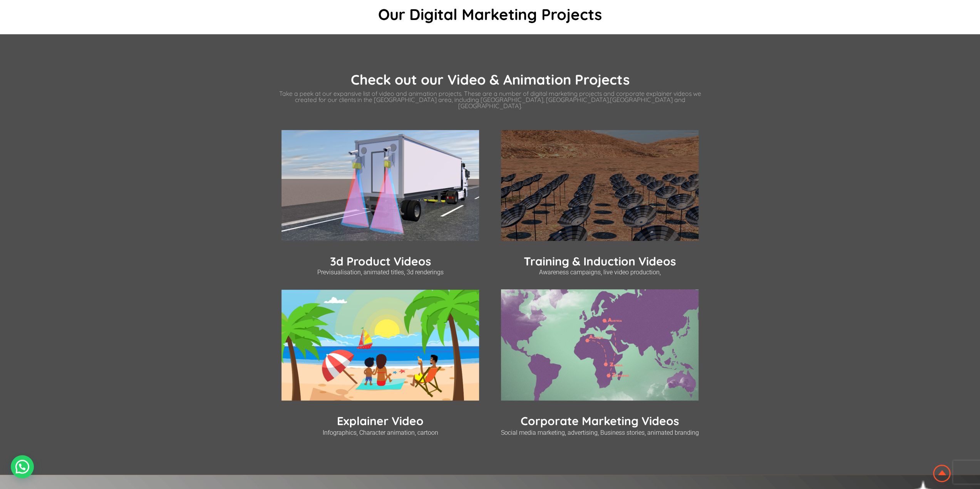  Describe the element at coordinates (599, 185) in the screenshot. I see `img: satellites 3d animation simulation` at that location.